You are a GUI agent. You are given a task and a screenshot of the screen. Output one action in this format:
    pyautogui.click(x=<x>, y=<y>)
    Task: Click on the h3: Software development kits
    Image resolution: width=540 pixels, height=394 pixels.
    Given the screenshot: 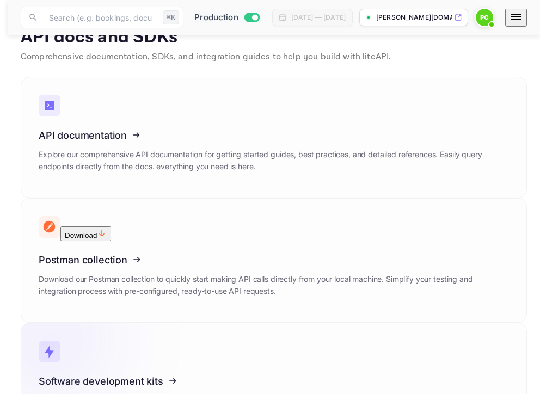 What is the action you would take?
    pyautogui.click(x=274, y=381)
    